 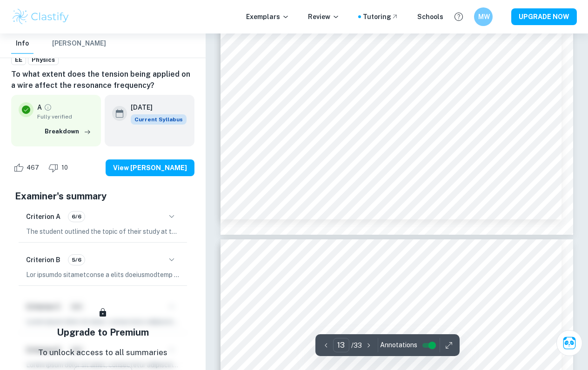 I want to click on div: This exemplar is based on the current syllabus. Feel free to refer to it for inspiration/ideas wh..., so click(x=159, y=119).